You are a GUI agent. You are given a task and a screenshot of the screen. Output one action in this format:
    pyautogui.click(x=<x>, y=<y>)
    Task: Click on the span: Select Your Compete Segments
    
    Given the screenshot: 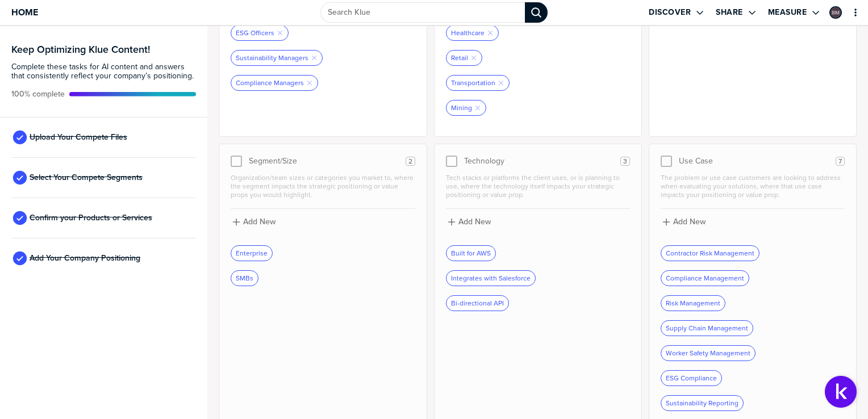 What is the action you would take?
    pyautogui.click(x=86, y=178)
    